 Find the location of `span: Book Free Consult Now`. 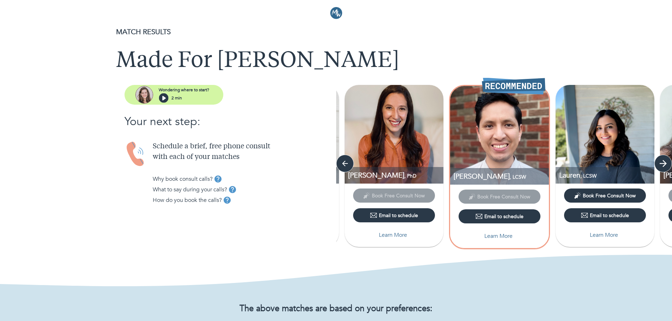

span: Book Free Consult Now is located at coordinates (609, 196).